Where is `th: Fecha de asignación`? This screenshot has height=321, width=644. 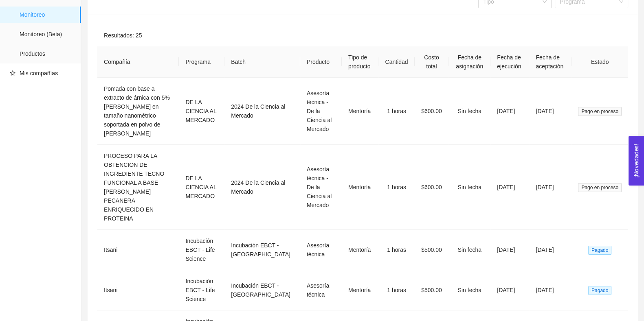
th: Fecha de asignación is located at coordinates (469, 62).